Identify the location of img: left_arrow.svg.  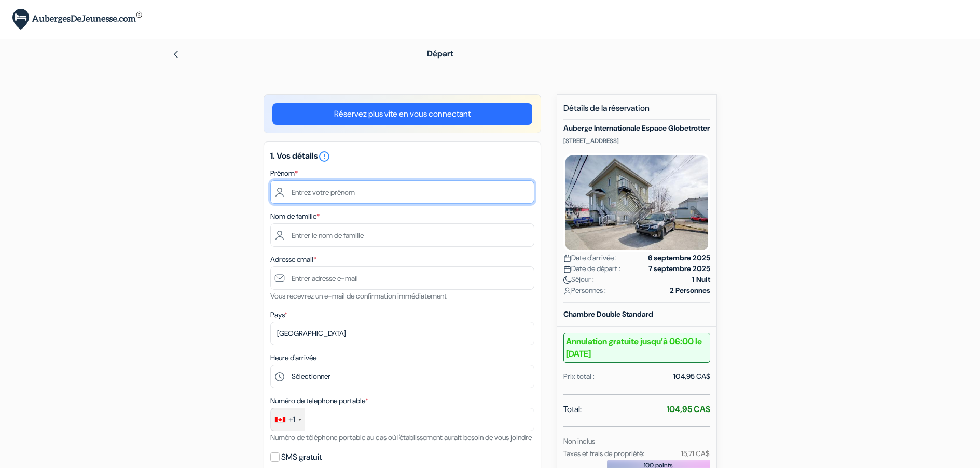
(176, 55).